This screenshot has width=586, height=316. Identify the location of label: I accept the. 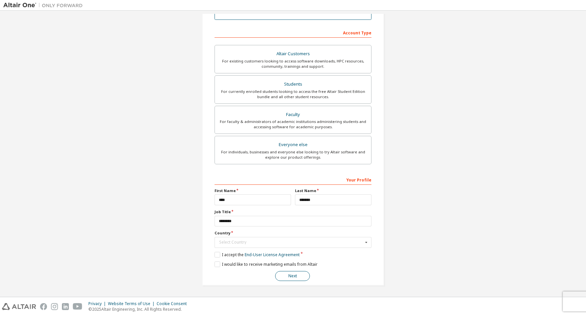
(257, 255).